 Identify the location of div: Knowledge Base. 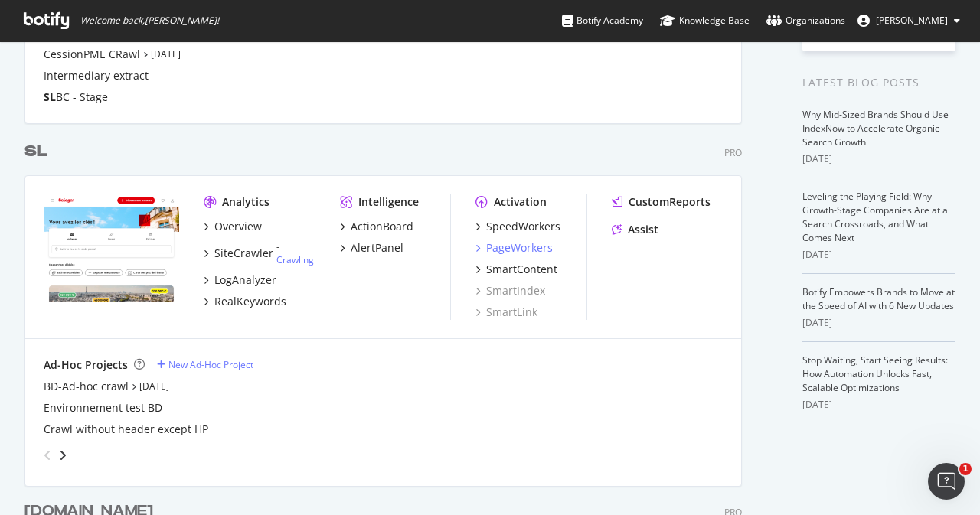
(704, 21).